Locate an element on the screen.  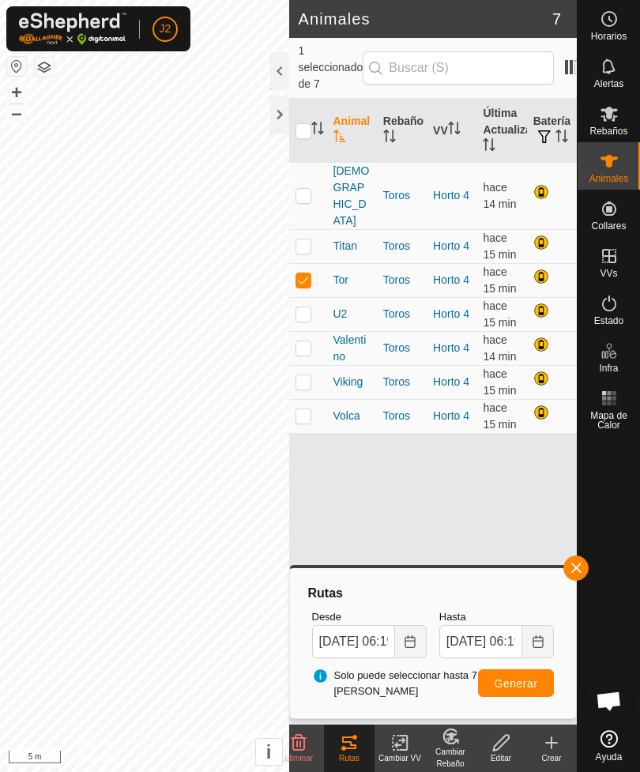
a: Chat abierto is located at coordinates (609, 701).